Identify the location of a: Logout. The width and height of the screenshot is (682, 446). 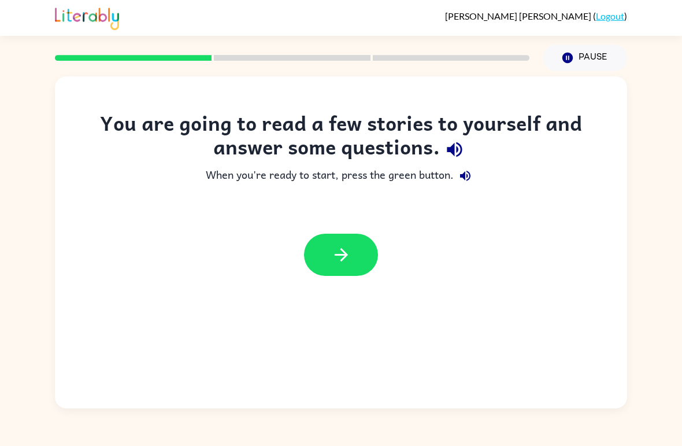
(610, 16).